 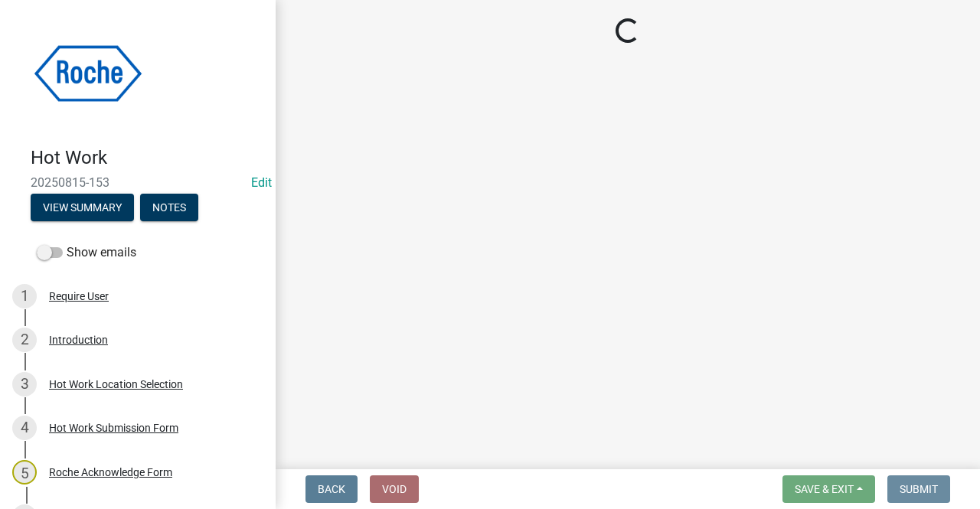 What do you see at coordinates (87, 253) in the screenshot?
I see `label: Show emails` at bounding box center [87, 253].